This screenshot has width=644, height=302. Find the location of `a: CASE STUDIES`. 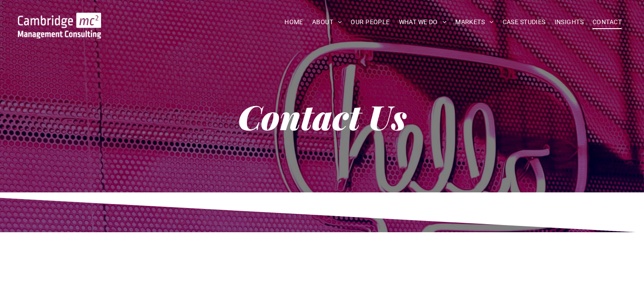

a: CASE STUDIES is located at coordinates (524, 22).